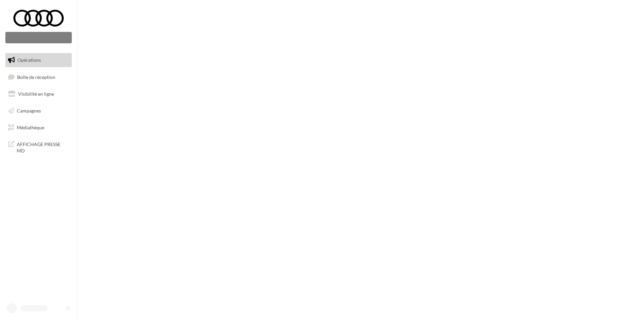 This screenshot has height=320, width=644. What do you see at coordinates (43, 147) in the screenshot?
I see `span: AFFICHAGE PRESSE MD` at bounding box center [43, 147].